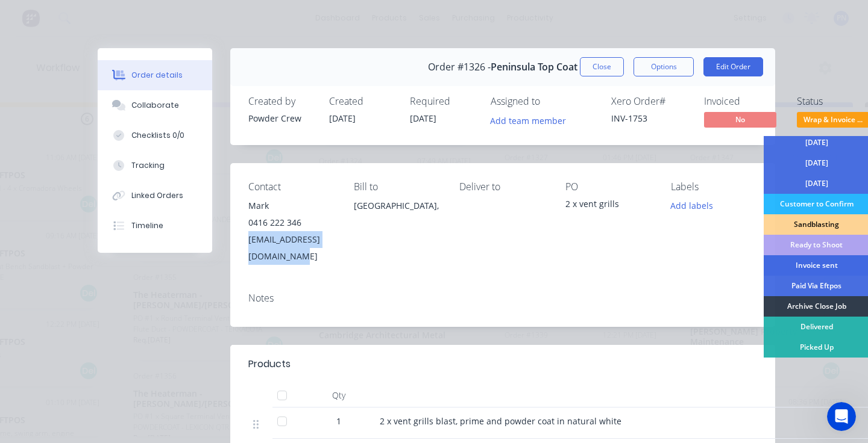 The image size is (868, 443). What do you see at coordinates (269, 364) in the screenshot?
I see `div: Products` at bounding box center [269, 364].